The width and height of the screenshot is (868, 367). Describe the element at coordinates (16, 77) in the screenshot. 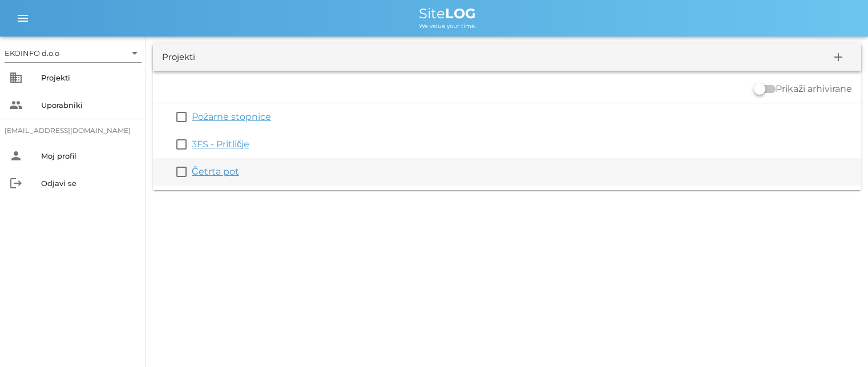

I see `i: business` at that location.